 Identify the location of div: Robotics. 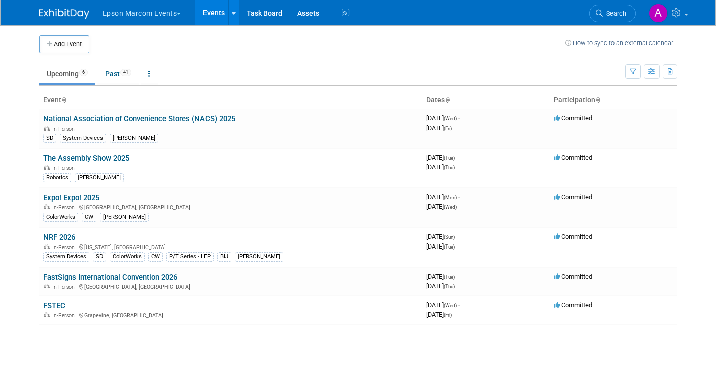
(57, 178).